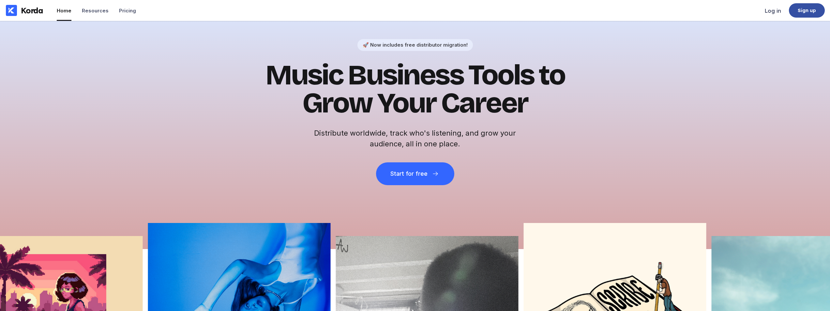 Image resolution: width=830 pixels, height=311 pixels. Describe the element at coordinates (409, 174) in the screenshot. I see `div: Start for free` at that location.